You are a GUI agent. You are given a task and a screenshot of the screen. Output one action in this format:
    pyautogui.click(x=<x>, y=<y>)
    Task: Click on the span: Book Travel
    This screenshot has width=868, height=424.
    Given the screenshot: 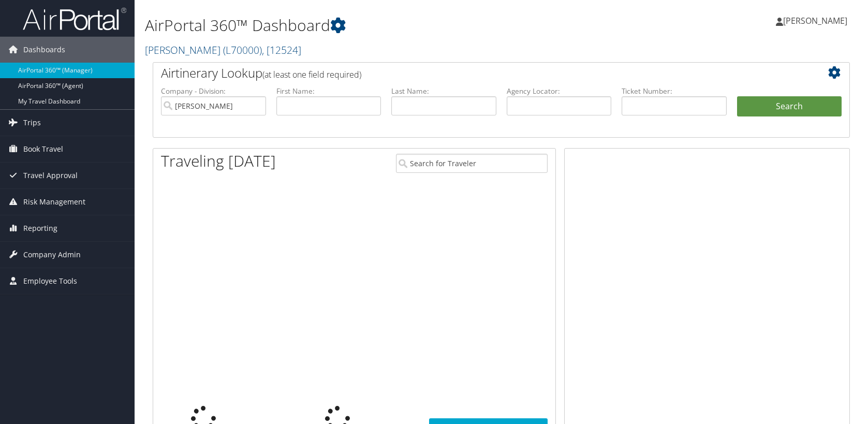 What is the action you would take?
    pyautogui.click(x=43, y=149)
    